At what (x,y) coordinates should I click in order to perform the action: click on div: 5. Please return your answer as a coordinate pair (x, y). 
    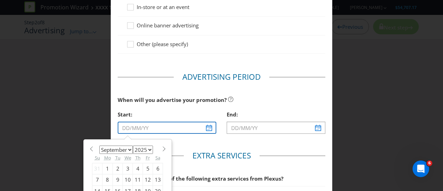
    Looking at the image, I should click on (148, 168).